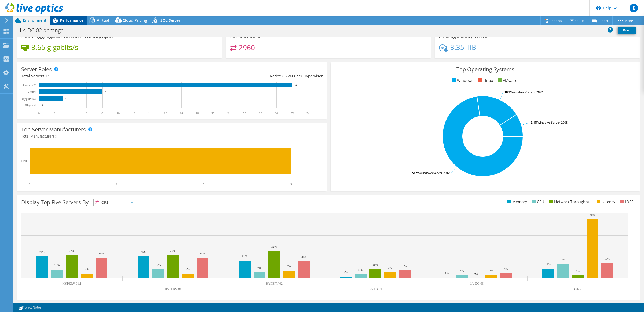 The height and width of the screenshot is (312, 644). Describe the element at coordinates (476, 274) in the screenshot. I see `text: 0%` at that location.